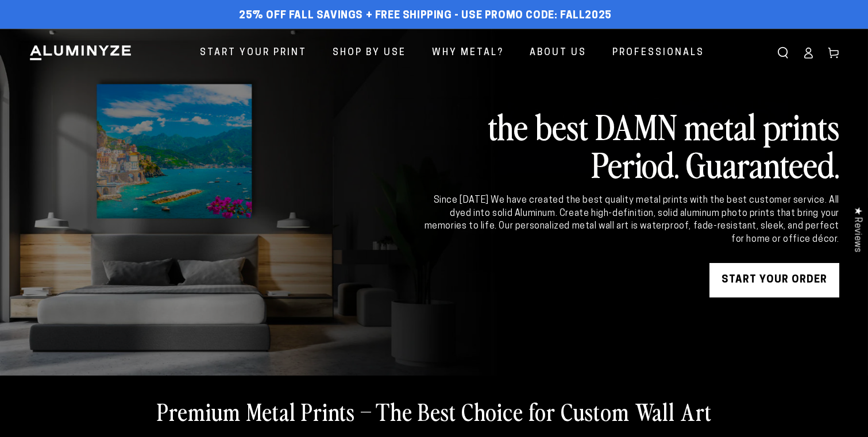 The height and width of the screenshot is (437, 868). Describe the element at coordinates (783, 53) in the screenshot. I see `summary: Search our site` at that location.